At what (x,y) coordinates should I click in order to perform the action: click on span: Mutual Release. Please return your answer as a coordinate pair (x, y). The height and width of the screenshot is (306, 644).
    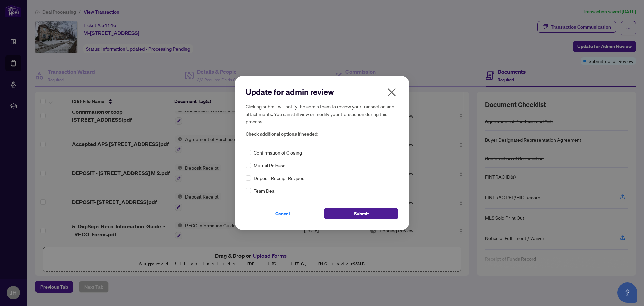
    Looking at the image, I should click on (270, 165).